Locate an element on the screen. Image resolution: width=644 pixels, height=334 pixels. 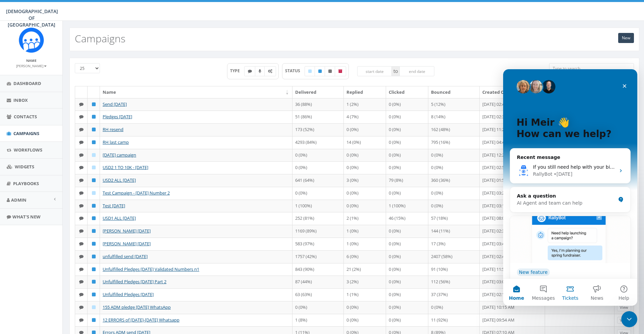
i: Automated Message is located at coordinates (270, 71).